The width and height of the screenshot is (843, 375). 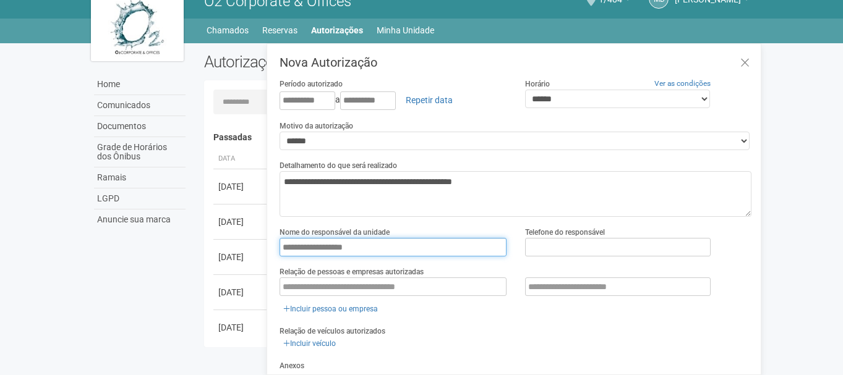 I want to click on label: Relação de pessoas e empresas autorizadas, so click(x=351, y=272).